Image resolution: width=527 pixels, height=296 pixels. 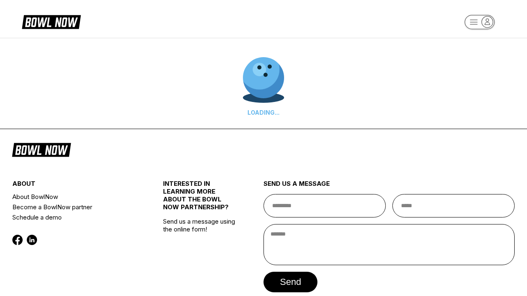 I want to click on a: About BowlNow, so click(x=75, y=197).